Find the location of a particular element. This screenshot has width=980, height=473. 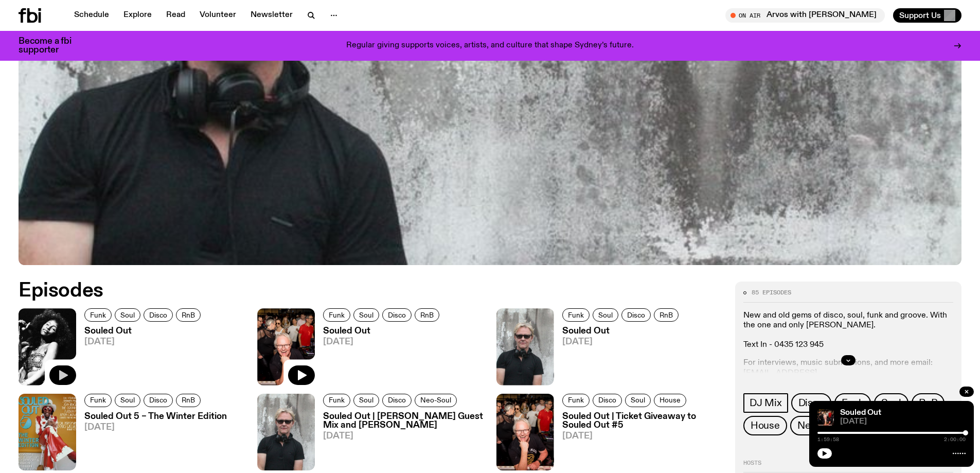

h3: Souled Out 5 – The Winter Edition is located at coordinates (155, 416).